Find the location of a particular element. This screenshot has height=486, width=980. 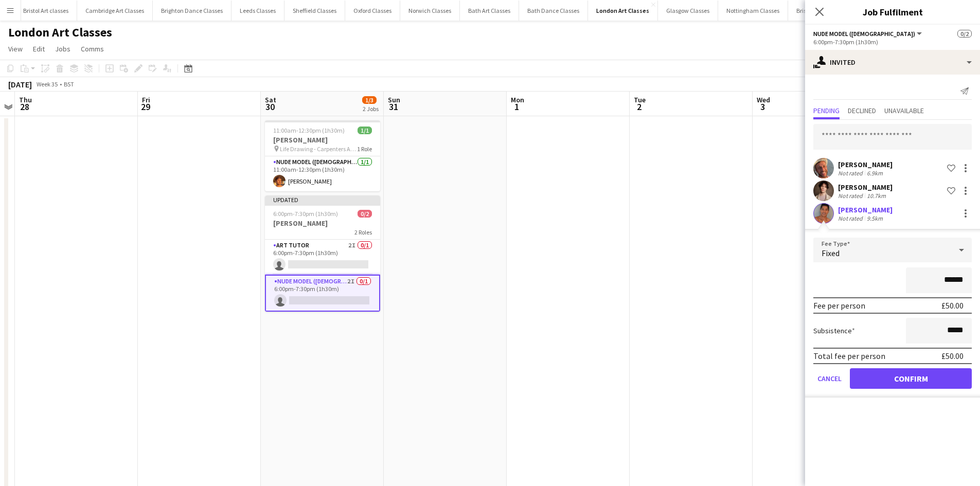

div: Fee per person is located at coordinates (839, 306).